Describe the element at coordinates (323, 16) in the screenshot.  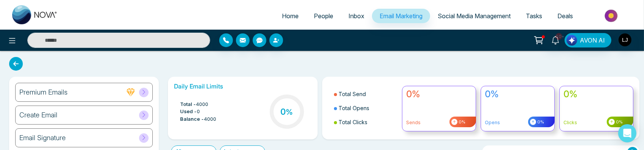
I see `a: People` at that location.